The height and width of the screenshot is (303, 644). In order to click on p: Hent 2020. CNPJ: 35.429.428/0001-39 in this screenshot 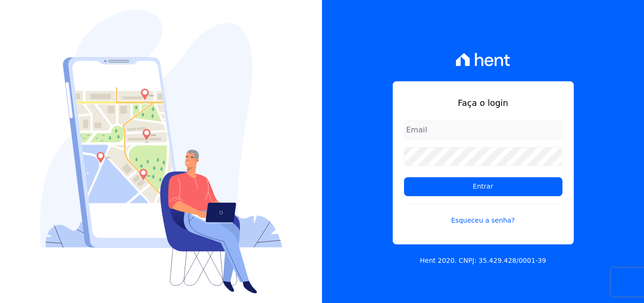, I will do `click(483, 260)`.